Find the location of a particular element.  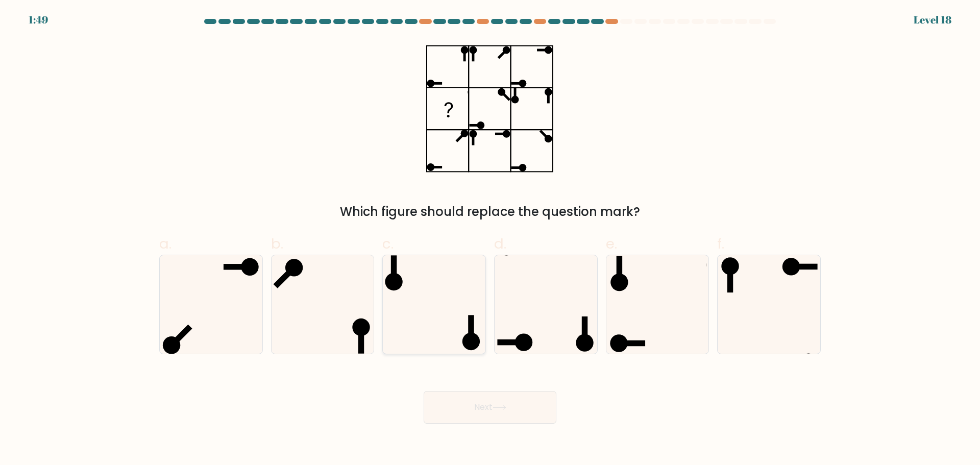

span: c. is located at coordinates (388, 244).